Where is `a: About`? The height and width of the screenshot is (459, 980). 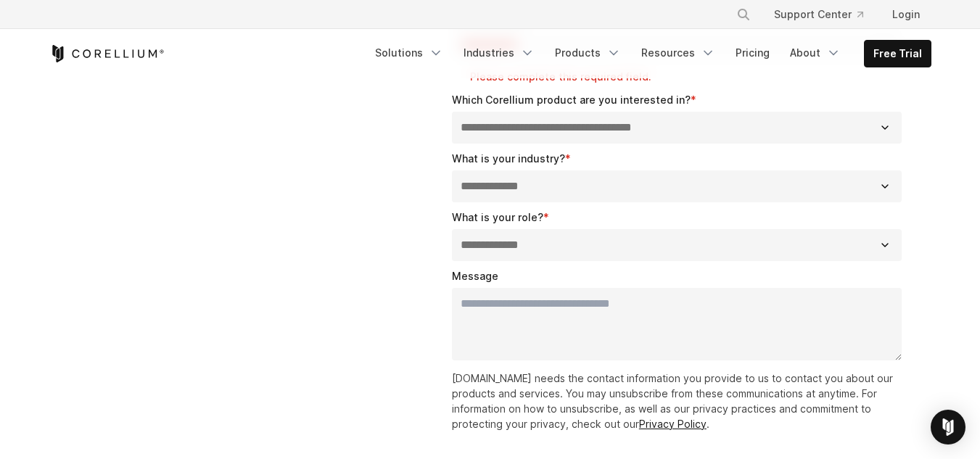 a: About is located at coordinates (815, 53).